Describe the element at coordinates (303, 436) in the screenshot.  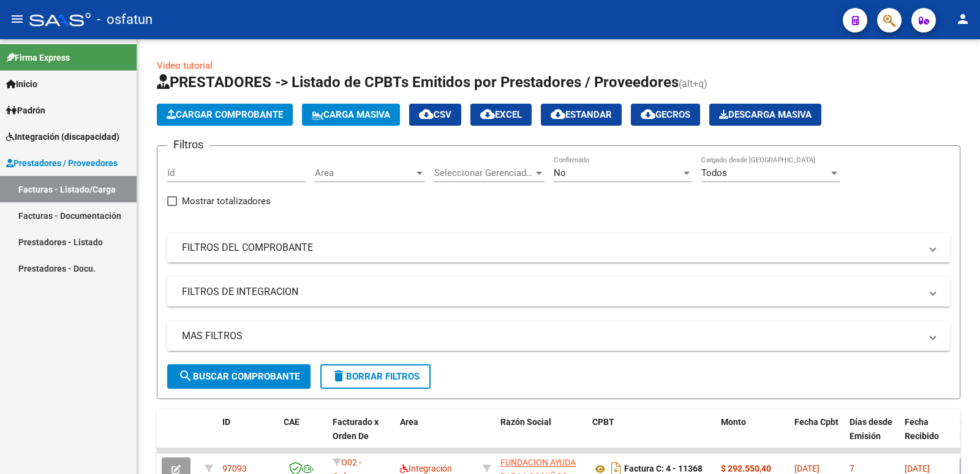
I see `datatable-header-cell: CAE` at that location.